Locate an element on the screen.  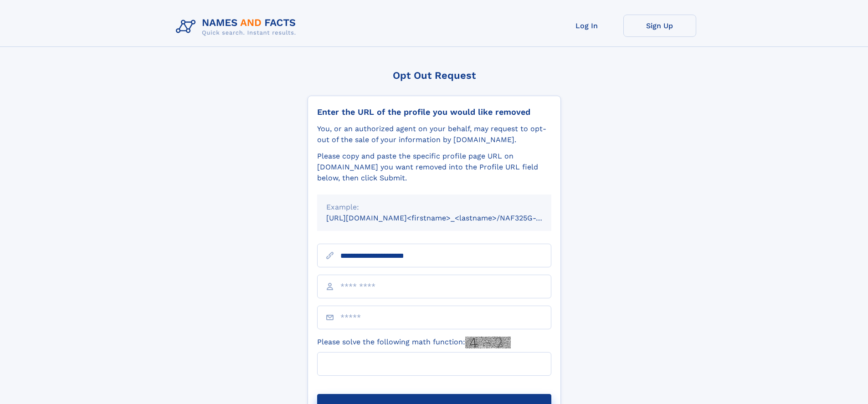
div: Example: is located at coordinates (434, 208).